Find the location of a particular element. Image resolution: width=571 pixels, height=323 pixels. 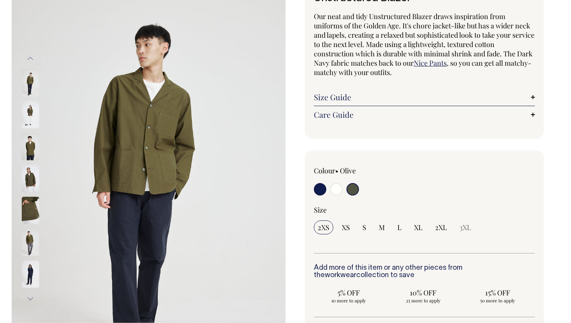

input: XL is located at coordinates (418, 227).